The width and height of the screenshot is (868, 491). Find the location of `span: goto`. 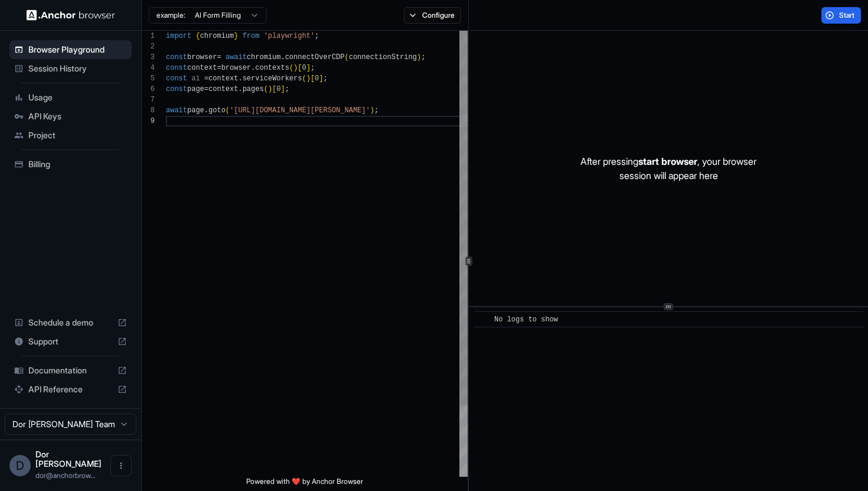

span: goto is located at coordinates (217, 110).